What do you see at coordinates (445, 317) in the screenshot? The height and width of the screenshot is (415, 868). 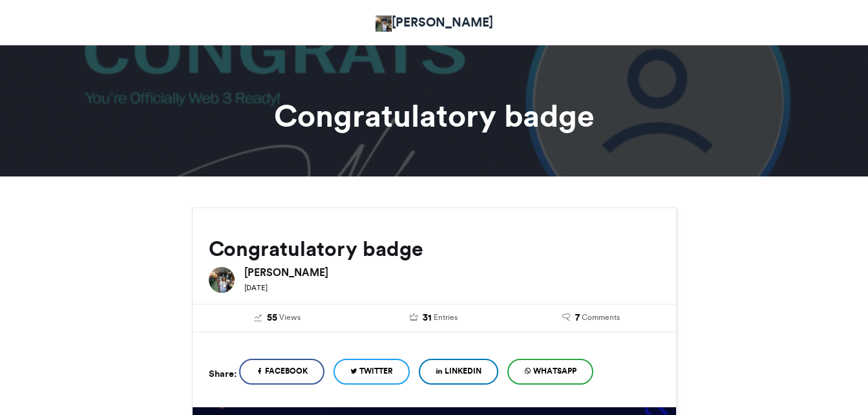 I see `span: Entries` at bounding box center [445, 317].